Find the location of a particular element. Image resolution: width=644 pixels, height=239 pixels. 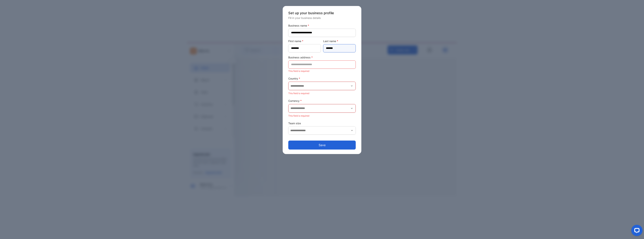

label: Country is located at coordinates (322, 78).